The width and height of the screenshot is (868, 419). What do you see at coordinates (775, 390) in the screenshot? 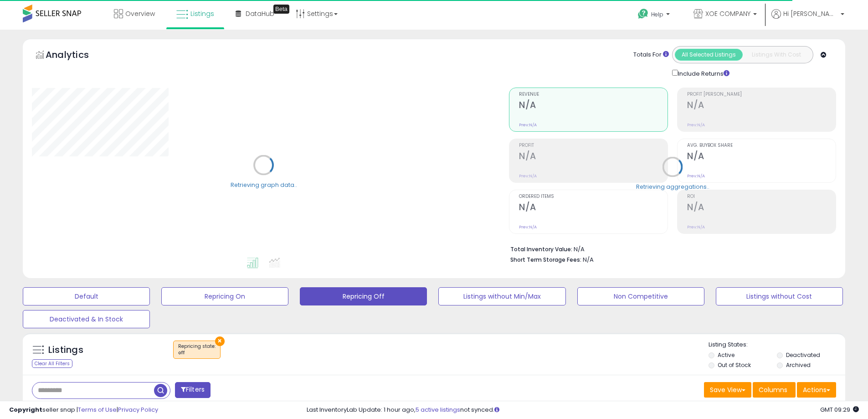
I see `button: Columns` at bounding box center [775, 390].